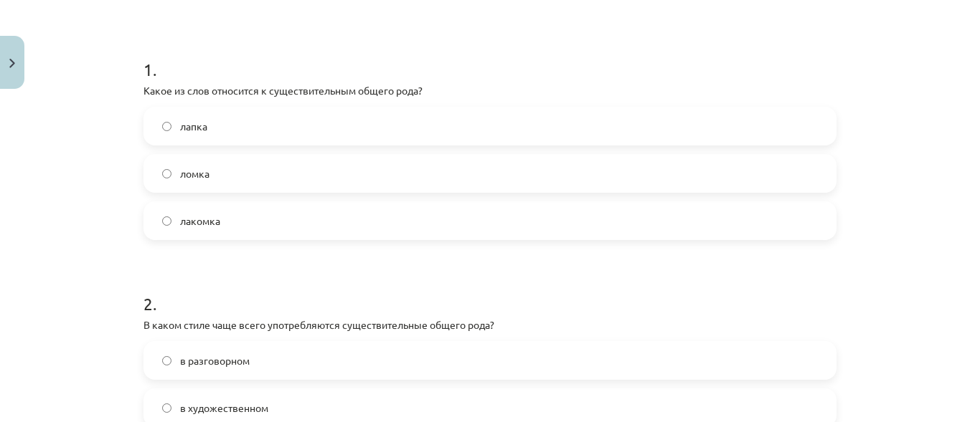 The image size is (980, 422). Describe the element at coordinates (200, 221) in the screenshot. I see `span: лакомка` at that location.